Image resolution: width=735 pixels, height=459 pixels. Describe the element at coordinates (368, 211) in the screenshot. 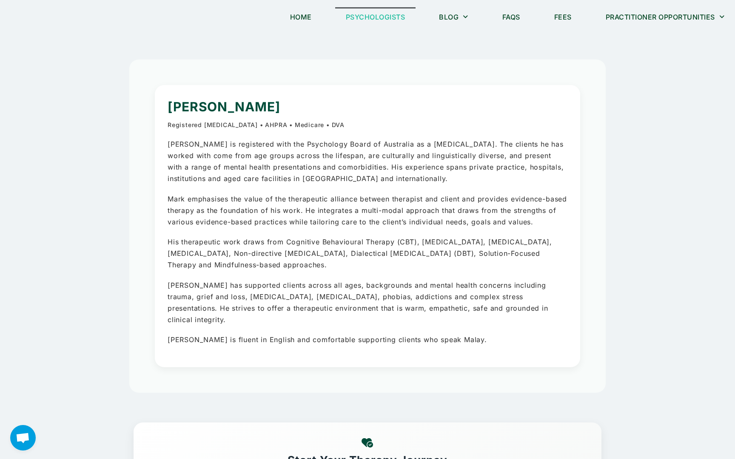

I see `p: Mark emphasises the value of the therapeutic alliance between therapist and client and provides e...` at that location.